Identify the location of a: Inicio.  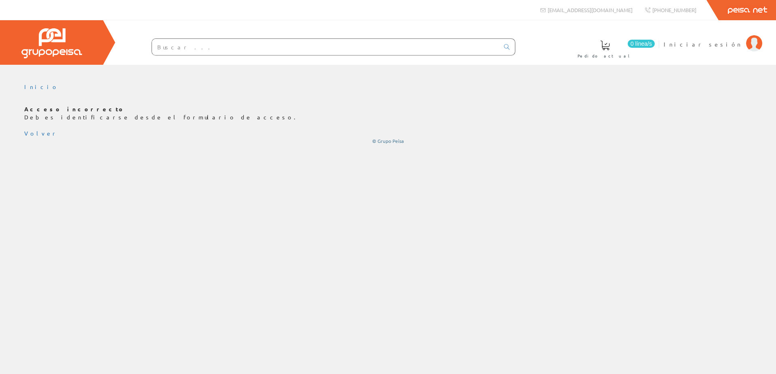
(41, 87).